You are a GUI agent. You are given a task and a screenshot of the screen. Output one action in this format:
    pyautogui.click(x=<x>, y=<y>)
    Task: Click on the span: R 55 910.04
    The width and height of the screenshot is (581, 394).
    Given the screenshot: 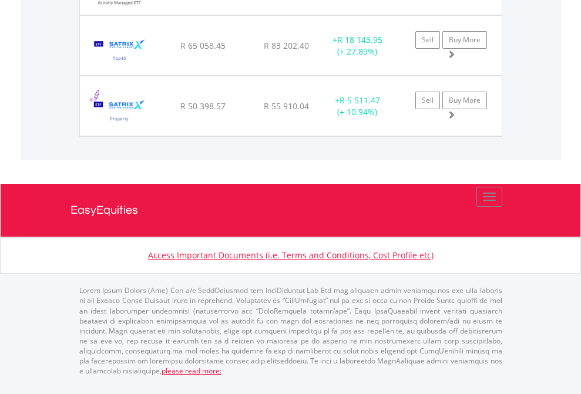 What is the action you would take?
    pyautogui.click(x=286, y=106)
    